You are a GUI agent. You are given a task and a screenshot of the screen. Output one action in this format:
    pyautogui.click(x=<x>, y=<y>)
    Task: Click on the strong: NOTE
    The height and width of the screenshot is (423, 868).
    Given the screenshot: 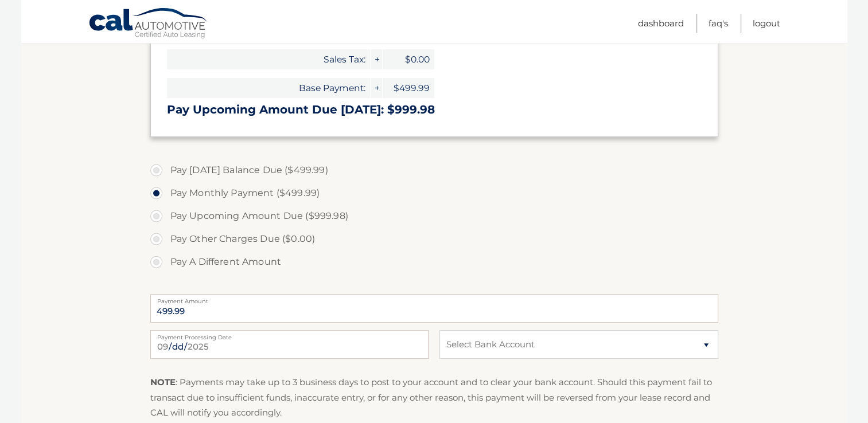 What is the action you would take?
    pyautogui.click(x=163, y=382)
    